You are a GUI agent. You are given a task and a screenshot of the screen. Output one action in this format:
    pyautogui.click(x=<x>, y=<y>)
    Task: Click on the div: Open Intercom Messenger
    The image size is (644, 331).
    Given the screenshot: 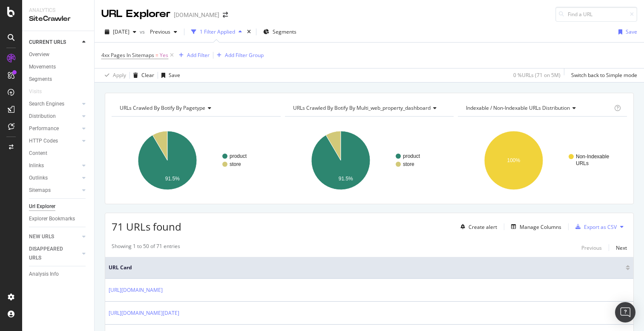 What is the action you would take?
    pyautogui.click(x=625, y=312)
    